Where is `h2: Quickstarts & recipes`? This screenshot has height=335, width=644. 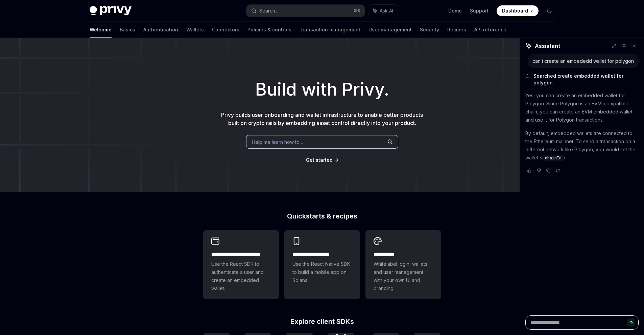
h2: Quickstarts & recipes is located at coordinates (322, 216).